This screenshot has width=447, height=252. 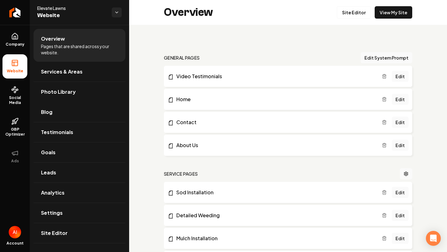 What do you see at coordinates (72, 8) in the screenshot?
I see `span: Elevate Lawns` at bounding box center [72, 8].